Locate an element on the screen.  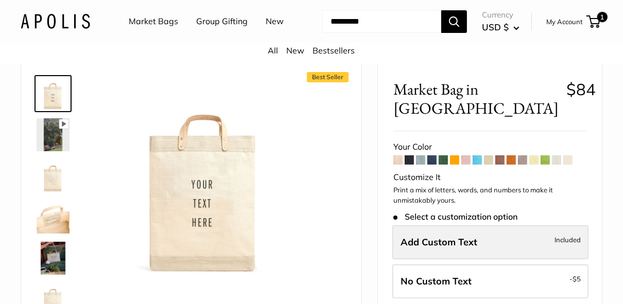
input: Search... is located at coordinates (382, 22).